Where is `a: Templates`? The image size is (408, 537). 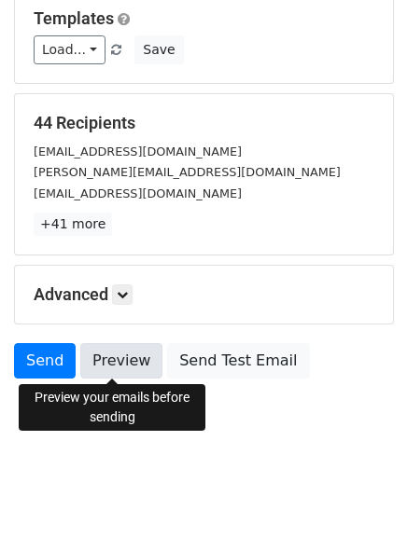 a: Templates is located at coordinates (74, 18).